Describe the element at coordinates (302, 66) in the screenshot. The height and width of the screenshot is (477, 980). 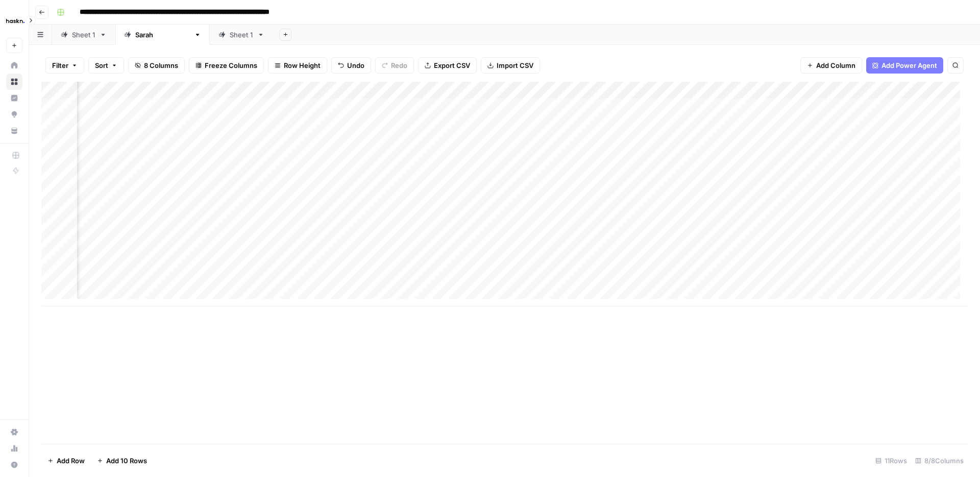
I see `span: Row Height` at that location.